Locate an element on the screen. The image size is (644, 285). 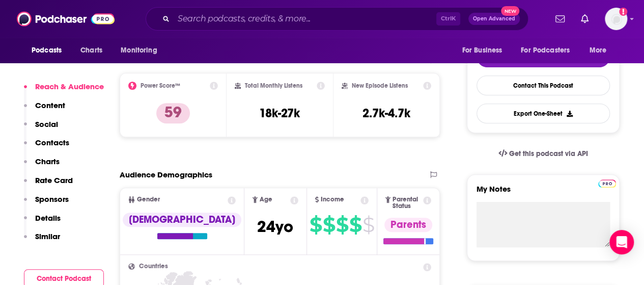
button: Content is located at coordinates (44, 110).